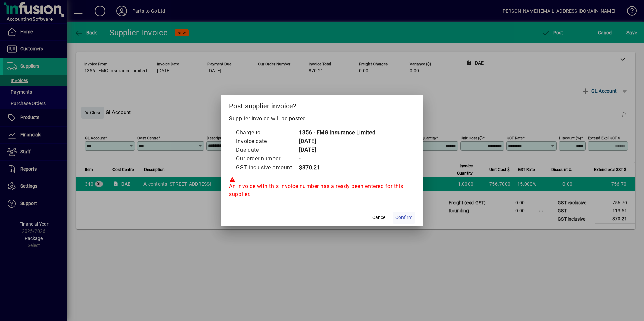 This screenshot has height=321, width=644. What do you see at coordinates (322, 105) in the screenshot?
I see `h2: Post supplier invoice?` at bounding box center [322, 105].